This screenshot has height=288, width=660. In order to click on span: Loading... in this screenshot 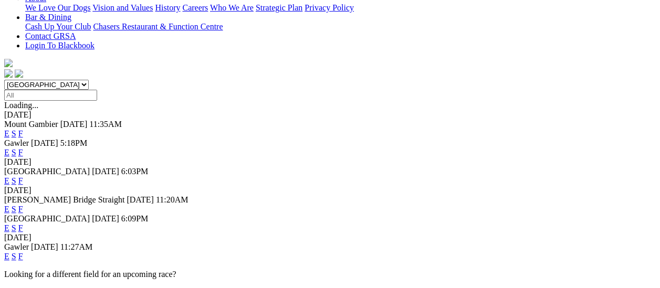, I will do `click(21, 105)`.